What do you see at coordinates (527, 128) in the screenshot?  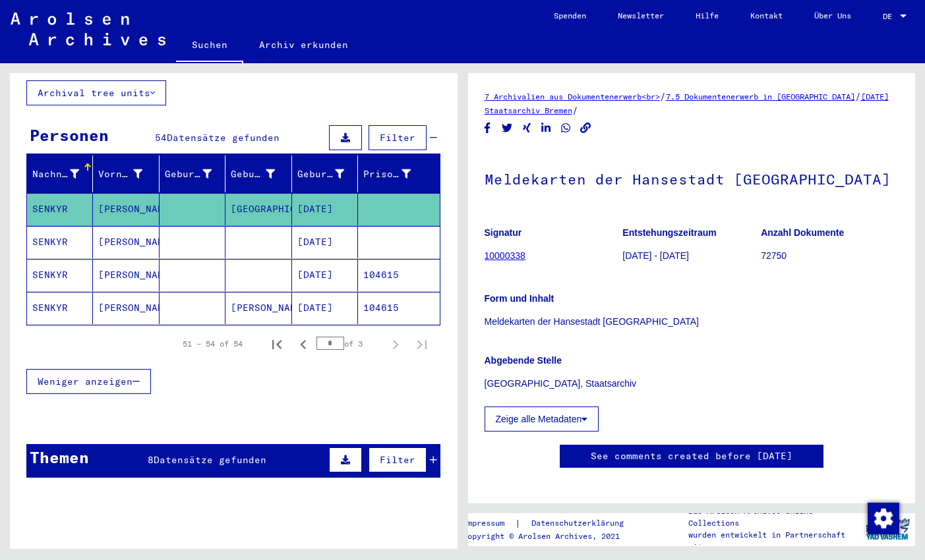 I see `button: Share on Xing` at bounding box center [527, 128].